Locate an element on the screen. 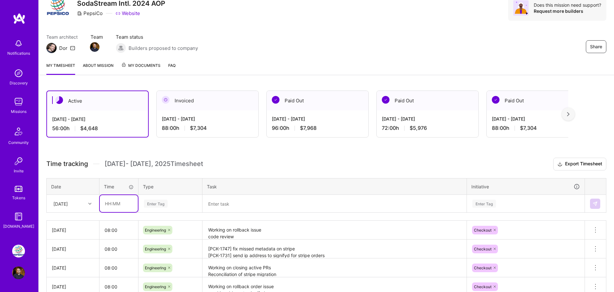 The width and height of the screenshot is (614, 292). div: Tokens is located at coordinates (19, 198).